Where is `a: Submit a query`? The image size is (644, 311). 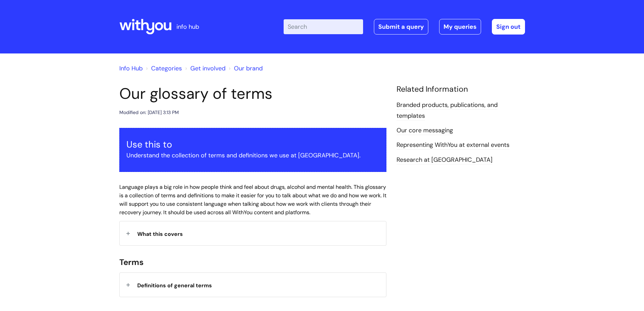
a: Submit a query is located at coordinates (401, 27).